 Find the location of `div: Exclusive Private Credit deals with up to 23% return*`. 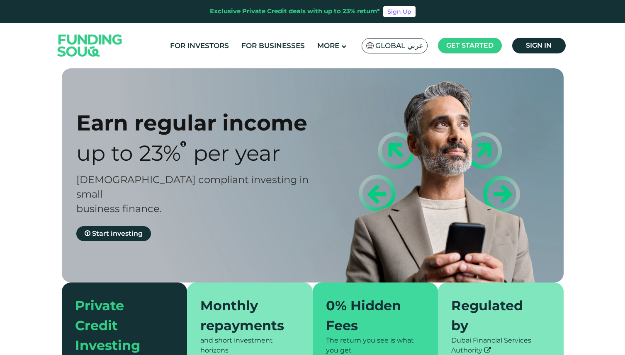

div: Exclusive Private Credit deals with up to 23% return* is located at coordinates (295, 11).